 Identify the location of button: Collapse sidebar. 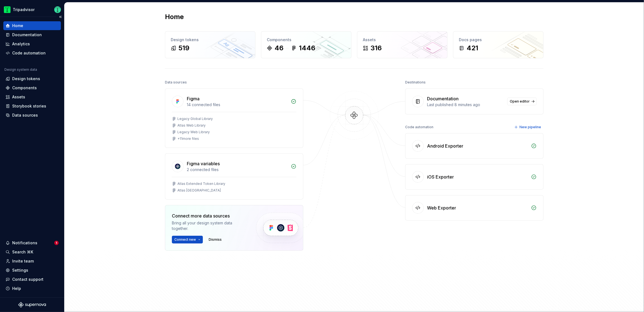
(60, 17).